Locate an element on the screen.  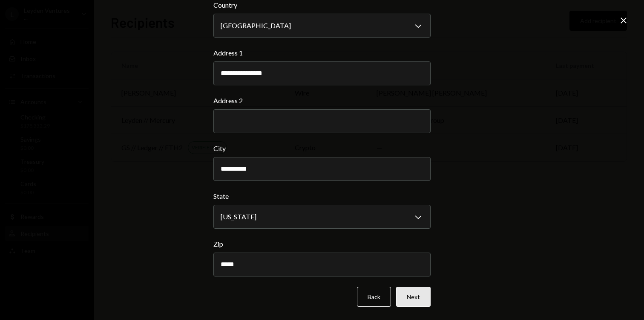
button: Country is located at coordinates (322, 26).